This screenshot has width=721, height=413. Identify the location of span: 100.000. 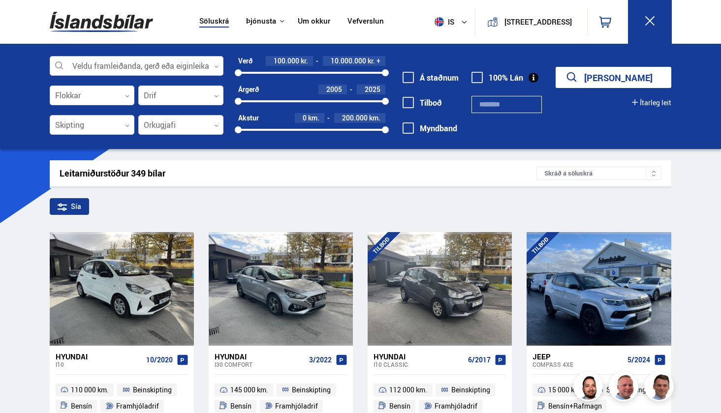
(286, 61).